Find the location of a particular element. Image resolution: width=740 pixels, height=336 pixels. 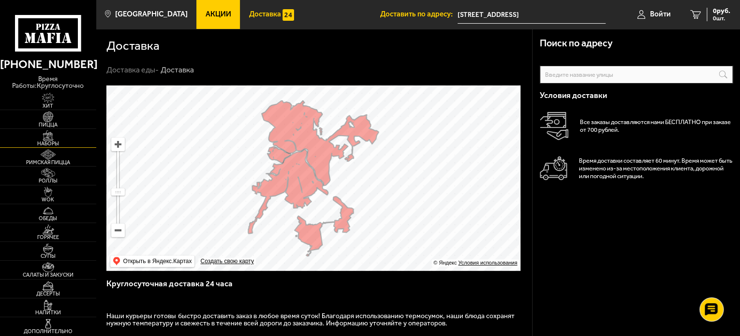

span: Доставить по адресу: is located at coordinates (419, 14).